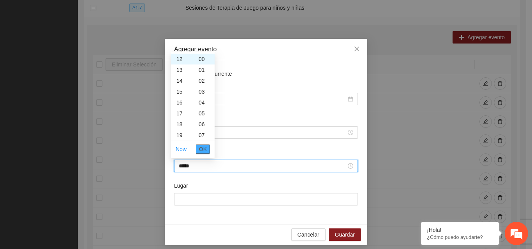 The image size is (532, 249). Describe the element at coordinates (204, 59) in the screenshot. I see `div: 00` at that location.